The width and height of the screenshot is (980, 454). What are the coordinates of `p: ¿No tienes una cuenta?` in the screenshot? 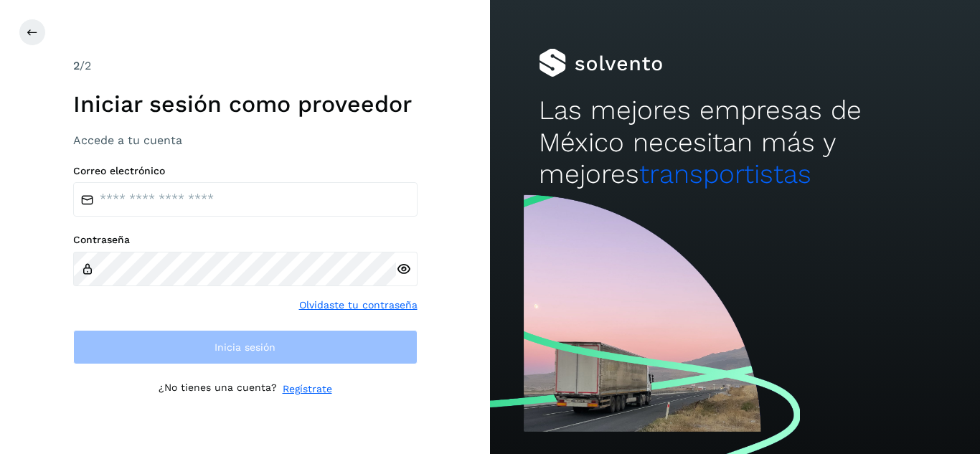 It's located at (218, 389).